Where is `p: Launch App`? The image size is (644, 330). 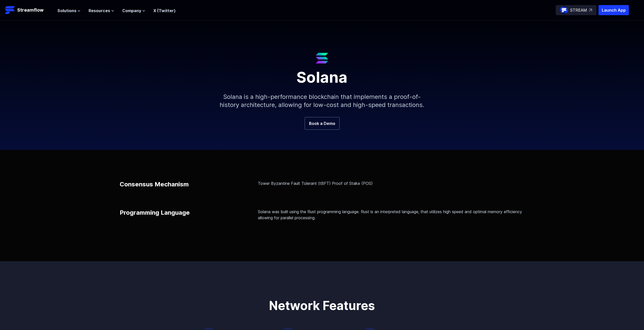
p: Launch App is located at coordinates (613, 10).